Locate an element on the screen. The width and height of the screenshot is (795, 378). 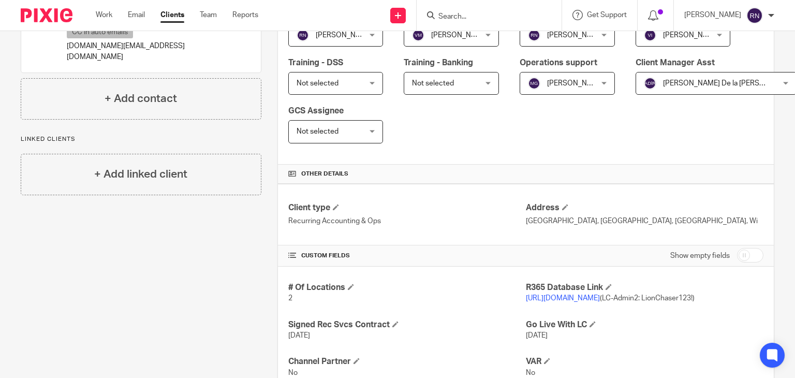
p: Linked clients is located at coordinates (141, 139).